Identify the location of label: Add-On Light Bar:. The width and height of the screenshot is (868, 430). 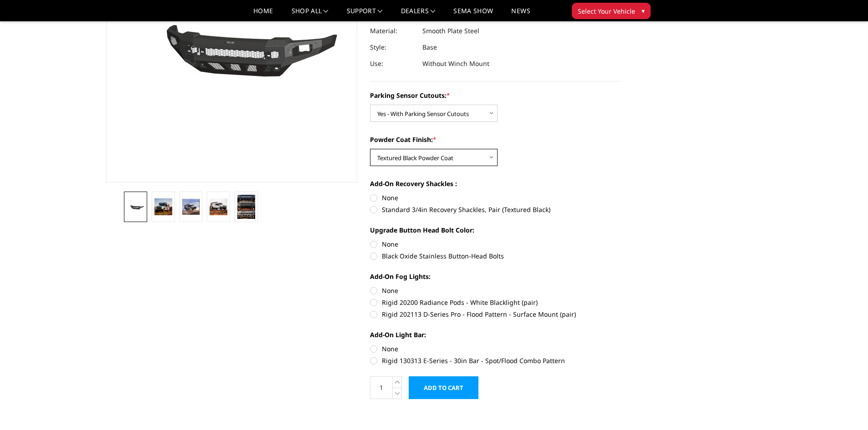
(496, 335).